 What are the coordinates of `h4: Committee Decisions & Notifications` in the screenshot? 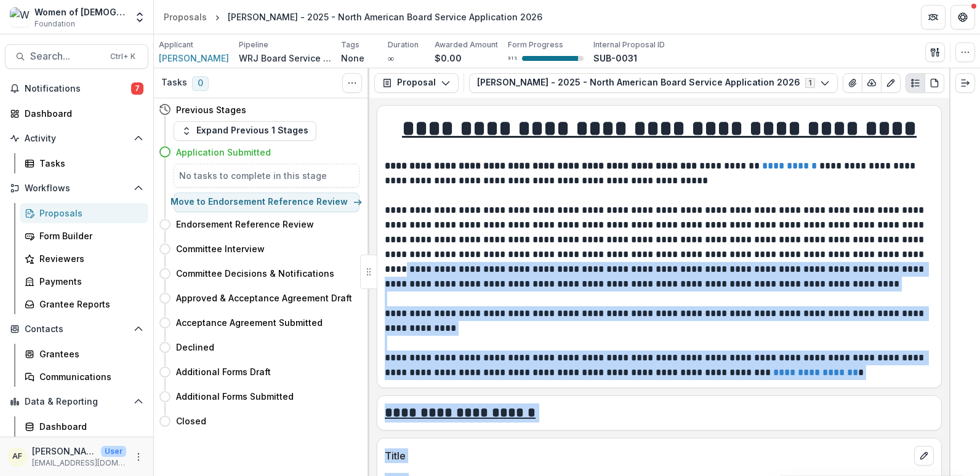 It's located at (255, 273).